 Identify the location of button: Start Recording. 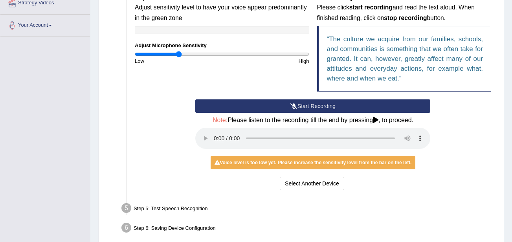
(313, 106).